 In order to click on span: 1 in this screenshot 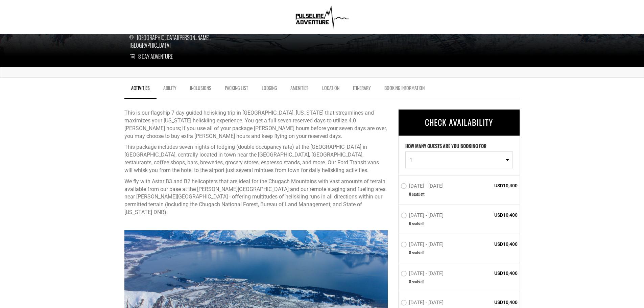, I will do `click(457, 160)`.